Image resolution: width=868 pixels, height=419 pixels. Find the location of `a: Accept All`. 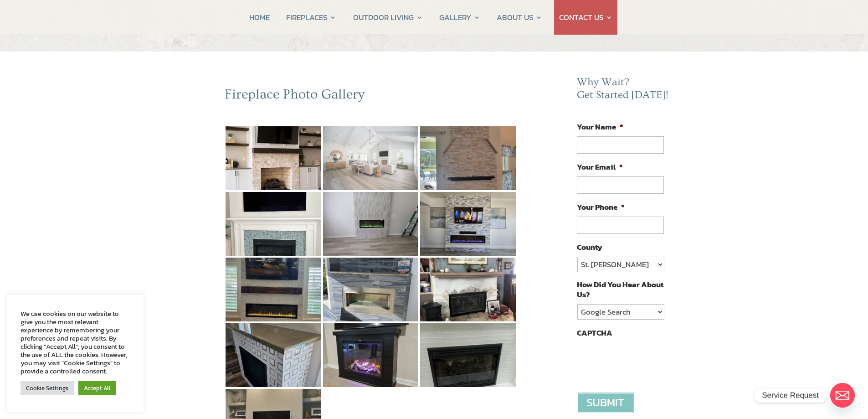

a: Accept All is located at coordinates (97, 388).